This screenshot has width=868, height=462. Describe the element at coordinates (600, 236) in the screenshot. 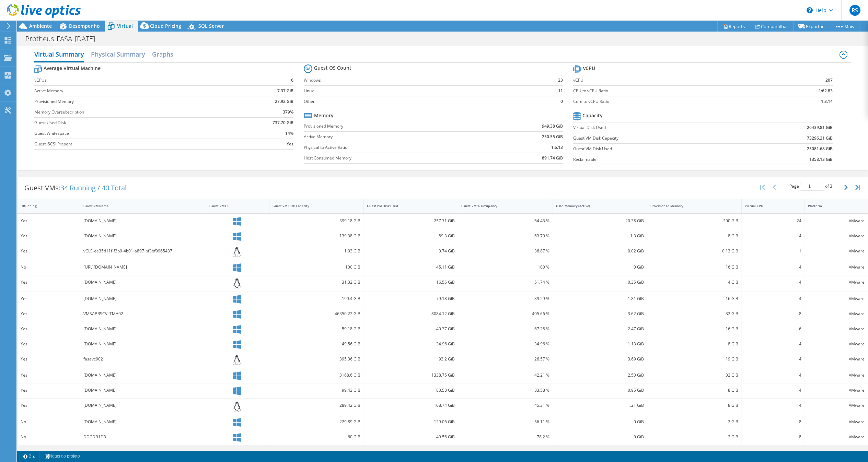

I see `div: 1.3 GiB` at that location.